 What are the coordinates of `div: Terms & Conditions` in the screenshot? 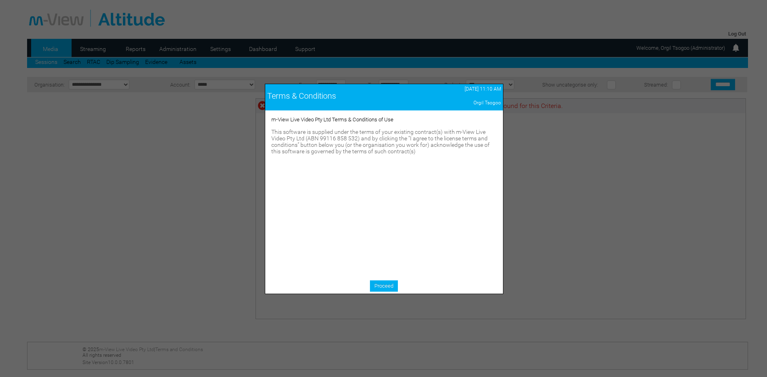 It's located at (342, 96).